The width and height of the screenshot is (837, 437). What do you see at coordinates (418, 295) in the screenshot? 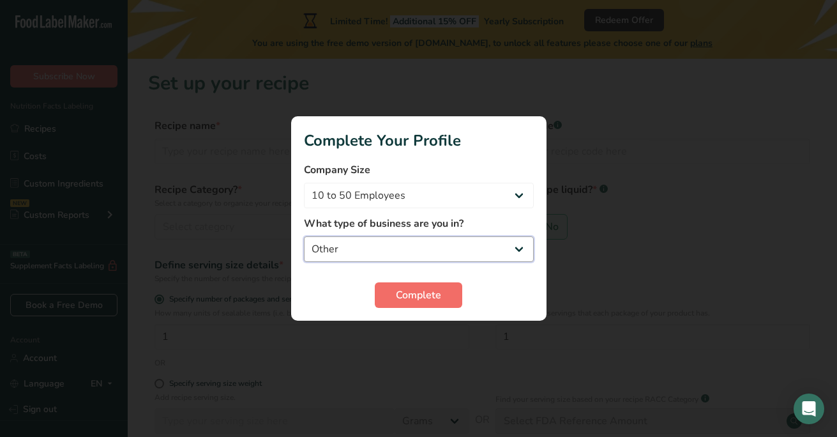
I see `button: Complete` at bounding box center [418, 295].